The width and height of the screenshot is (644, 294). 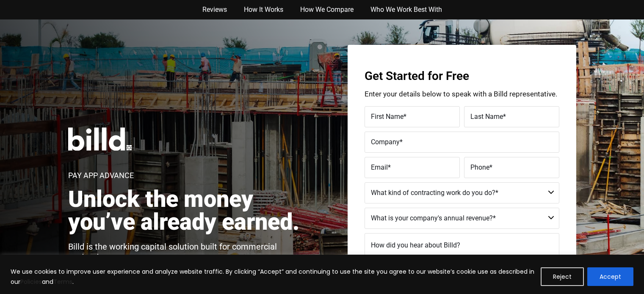 I want to click on span: How did you hear about Billd?, so click(x=415, y=245).